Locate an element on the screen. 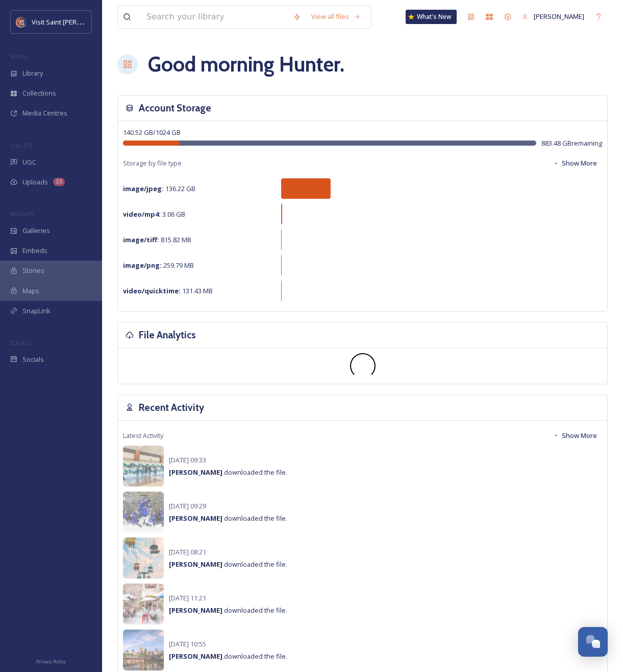 This screenshot has width=623, height=672. span: SOCIALS is located at coordinates (21, 343).